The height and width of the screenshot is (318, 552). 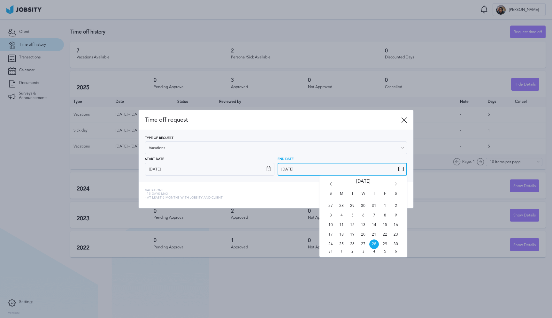 What do you see at coordinates (374, 251) in the screenshot?
I see `span: Thu Sep 04 2025` at bounding box center [374, 251].